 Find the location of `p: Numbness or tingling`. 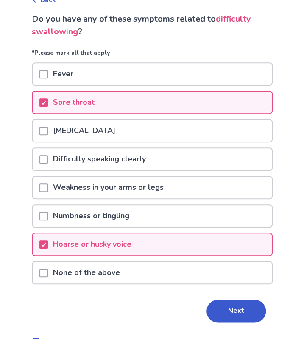

p: Numbness or tingling is located at coordinates (91, 216).